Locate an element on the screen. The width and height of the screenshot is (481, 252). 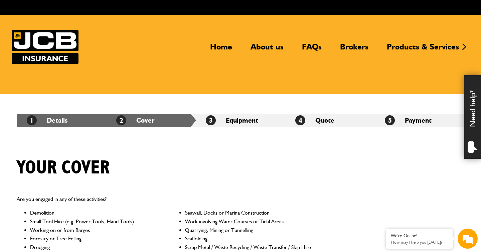
span: 5 is located at coordinates (390, 120).